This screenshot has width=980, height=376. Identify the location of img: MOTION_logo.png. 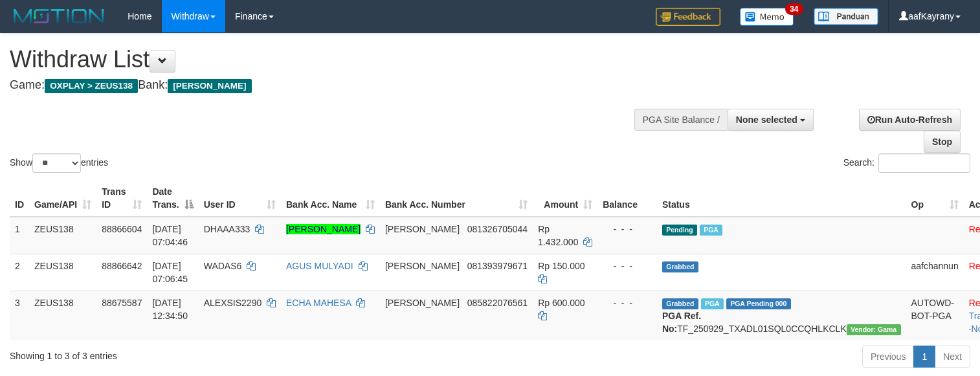
(59, 16).